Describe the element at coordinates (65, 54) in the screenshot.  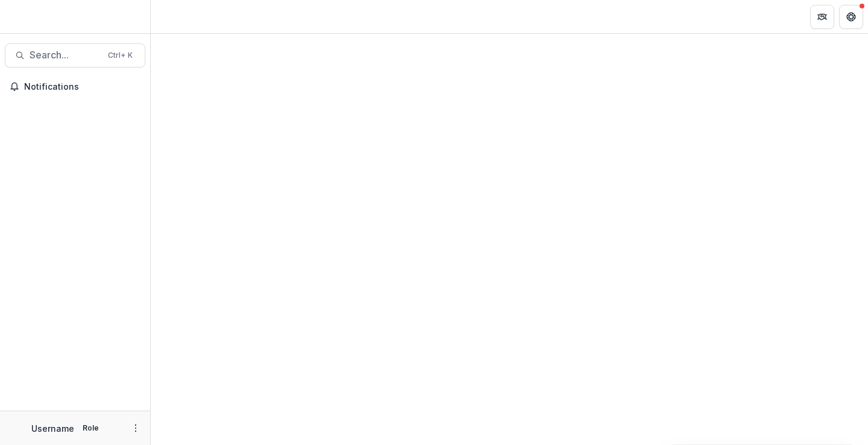
I see `span: Search...` at that location.